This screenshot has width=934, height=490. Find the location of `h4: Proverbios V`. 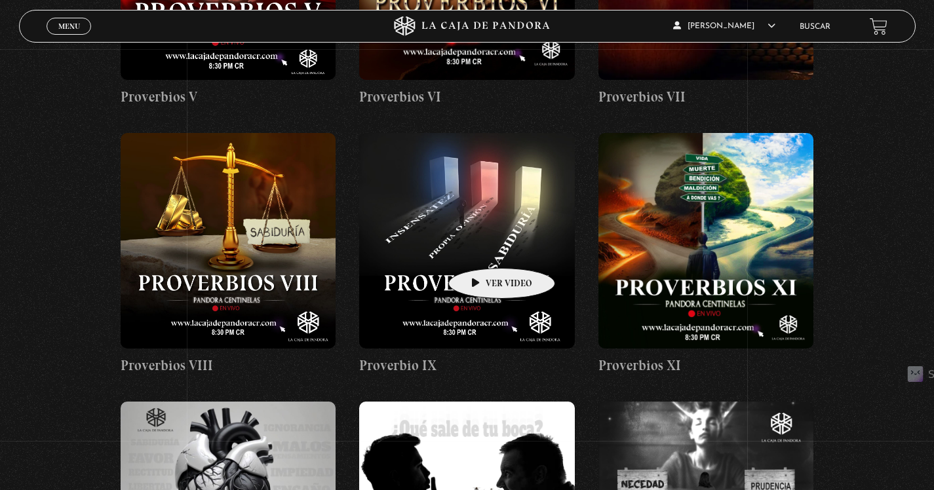

h4: Proverbios V is located at coordinates (228, 97).